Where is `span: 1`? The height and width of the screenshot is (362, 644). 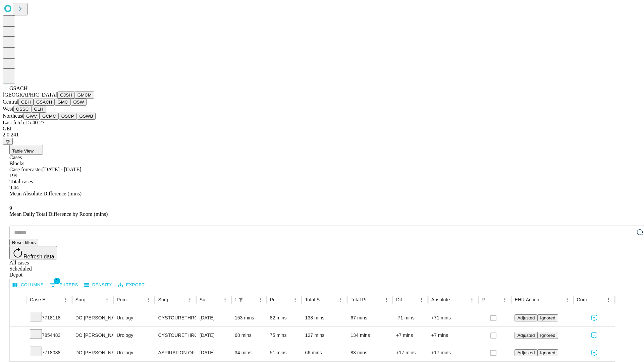
span: 1 is located at coordinates (57, 281).